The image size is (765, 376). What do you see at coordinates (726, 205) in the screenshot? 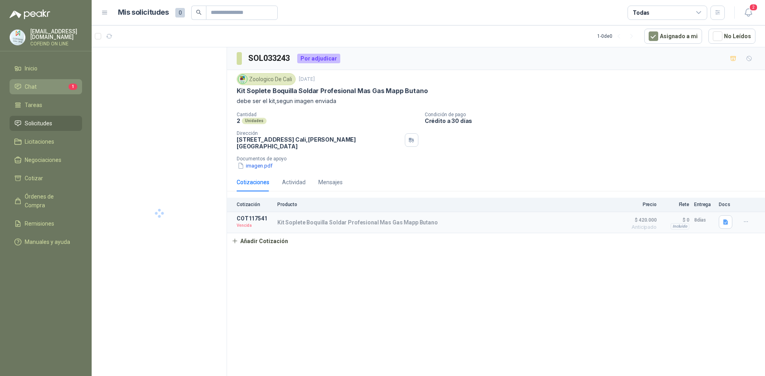
I see `p: Docs` at bounding box center [726, 205].